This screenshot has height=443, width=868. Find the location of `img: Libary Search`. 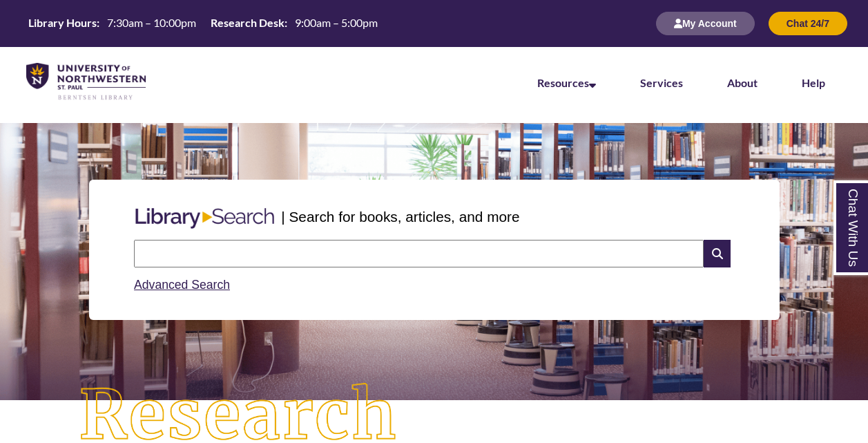

img: Libary Search is located at coordinates (204, 218).